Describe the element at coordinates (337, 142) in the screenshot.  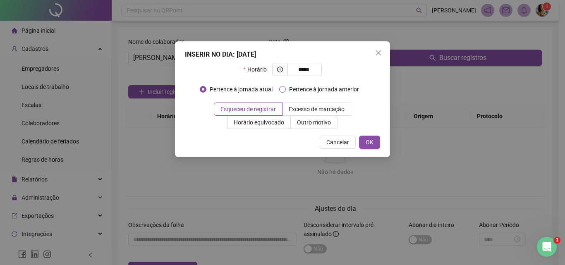
I see `button: Cancelar` at that location.